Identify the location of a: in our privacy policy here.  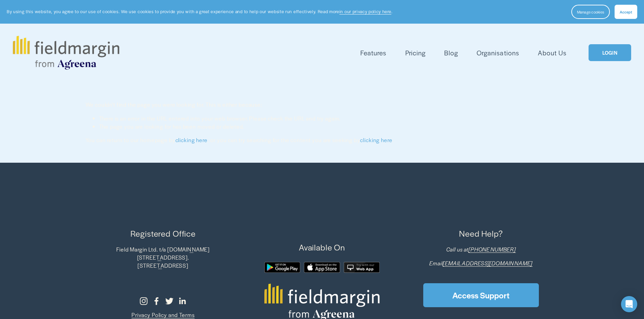
(366, 11).